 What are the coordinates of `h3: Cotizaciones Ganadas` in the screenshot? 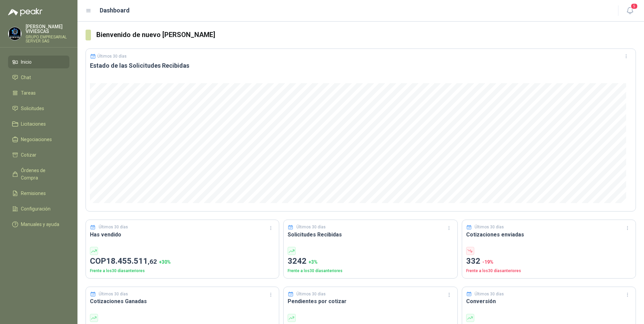 It's located at (183, 301).